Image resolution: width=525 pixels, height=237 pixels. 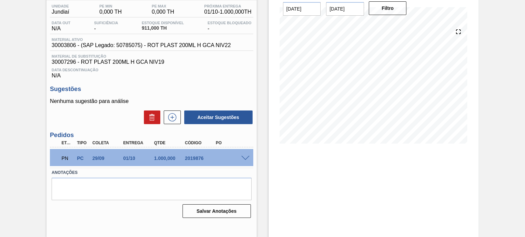 What do you see at coordinates (106, 23) in the screenshot?
I see `span: Suficiência` at bounding box center [106, 23].